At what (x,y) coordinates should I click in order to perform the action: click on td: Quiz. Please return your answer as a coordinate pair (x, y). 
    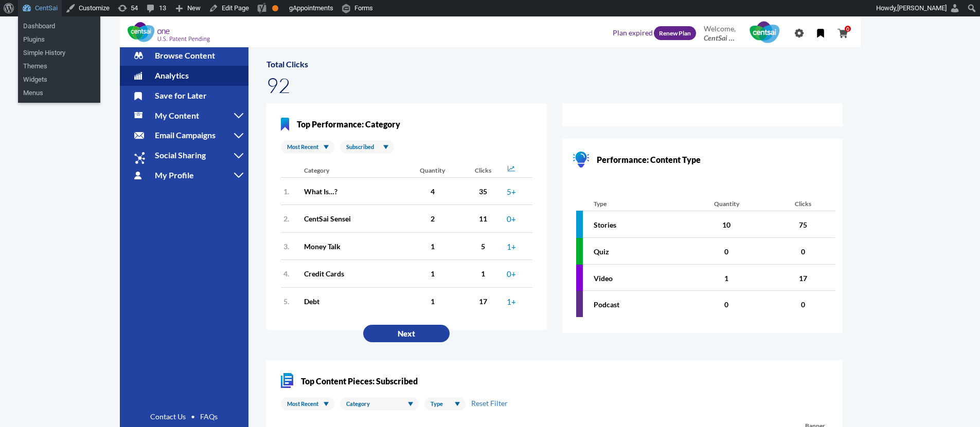
    Looking at the image, I should click on (636, 251).